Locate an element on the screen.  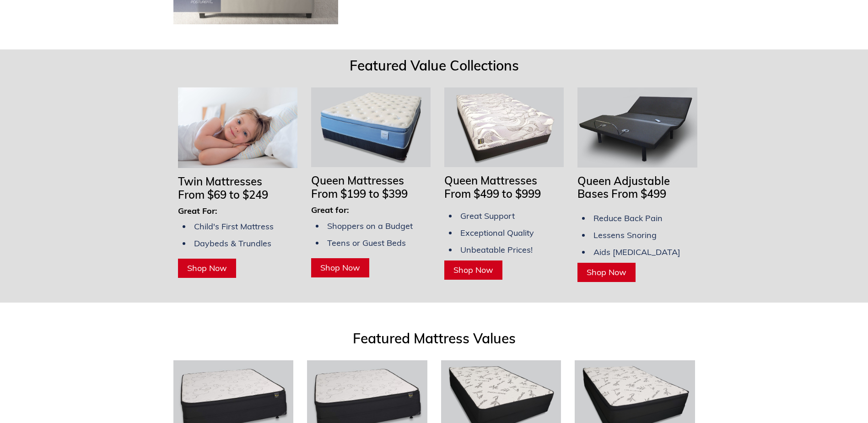
span: Child's First Mattress is located at coordinates (234, 226).